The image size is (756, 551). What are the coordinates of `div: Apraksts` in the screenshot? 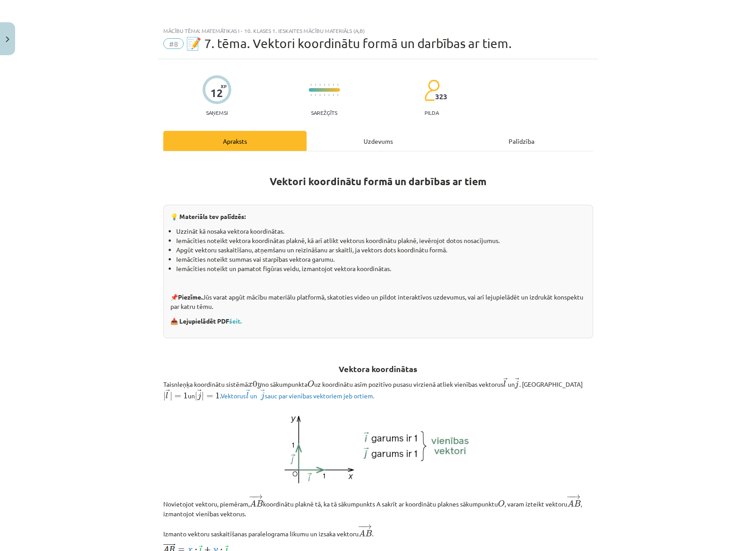 It's located at (235, 141).